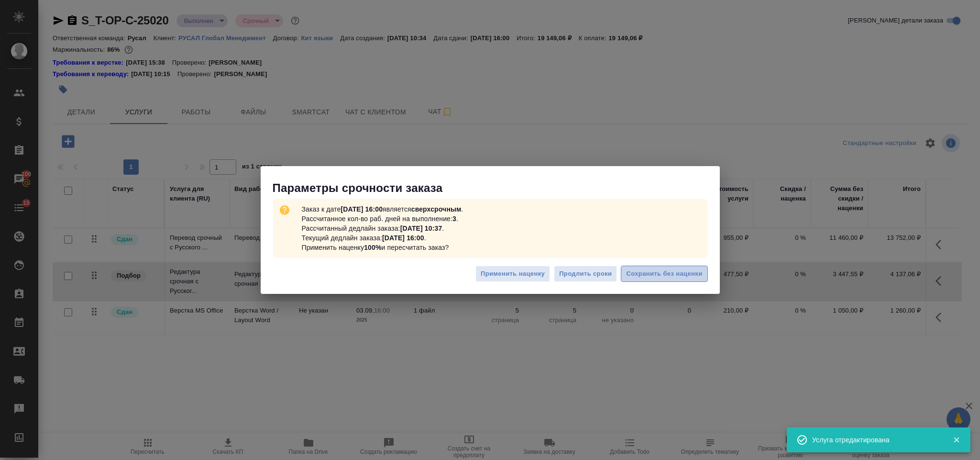  Describe the element at coordinates (372, 247) in the screenshot. I see `b: 100%` at that location.